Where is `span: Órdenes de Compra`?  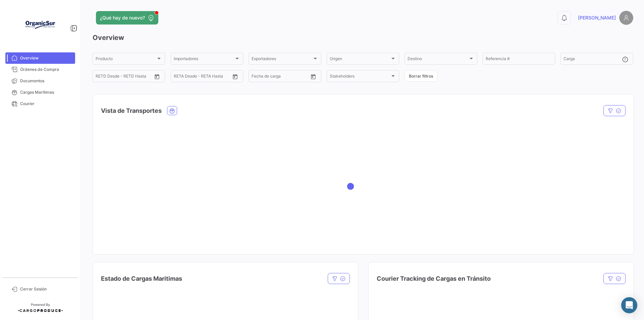 span: Órdenes de Compra is located at coordinates (46, 70).